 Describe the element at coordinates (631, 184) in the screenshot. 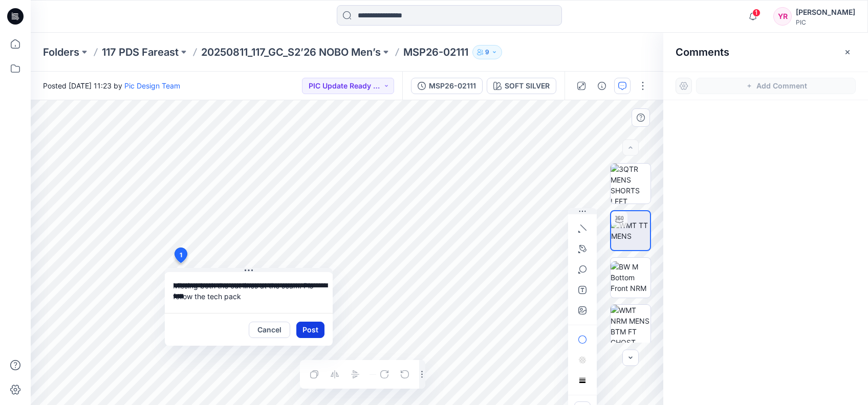

I see `img: 3QTR MENS SHORTS LEFT` at that location.